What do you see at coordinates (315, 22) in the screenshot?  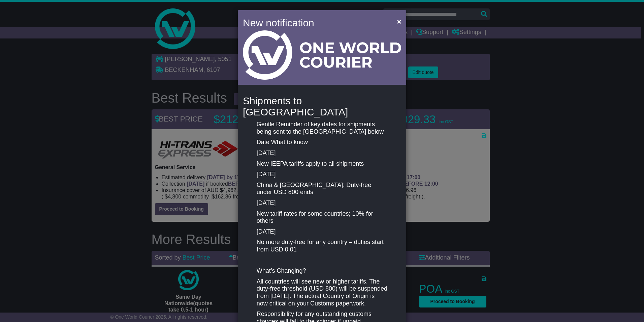 I see `h4: New notification` at bounding box center [315, 22].